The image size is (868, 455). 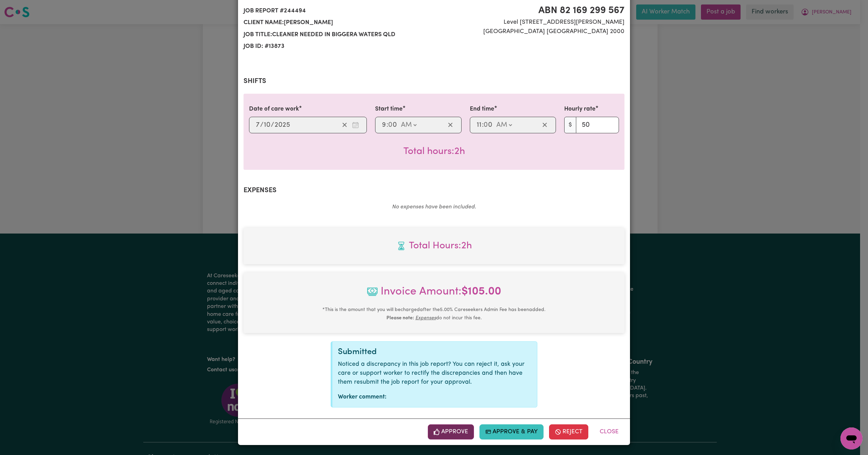 I want to click on label: End time, so click(x=482, y=109).